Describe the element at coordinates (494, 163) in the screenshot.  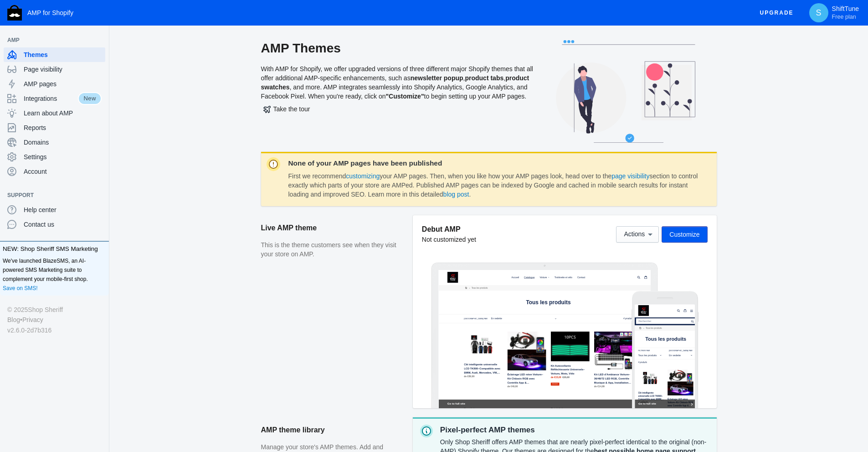
I see `dt: None of your AMP pages have been published` at that location.